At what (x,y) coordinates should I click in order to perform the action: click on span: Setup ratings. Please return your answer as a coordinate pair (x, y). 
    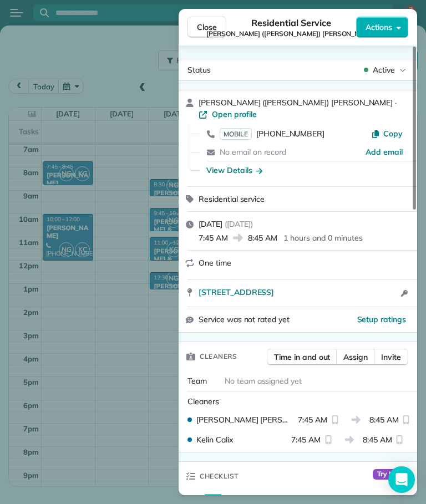
    Looking at the image, I should click on (382, 320).